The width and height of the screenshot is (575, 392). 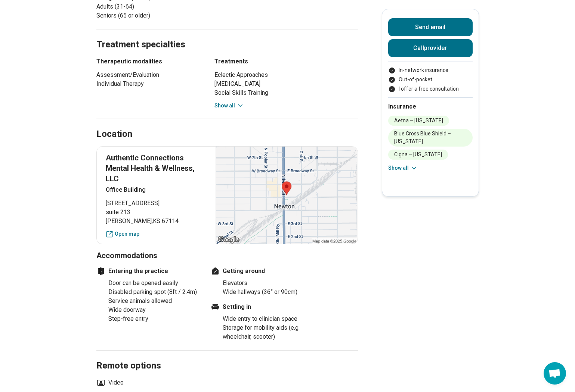 What do you see at coordinates (430, 107) in the screenshot?
I see `h2: Insurance` at bounding box center [430, 107].